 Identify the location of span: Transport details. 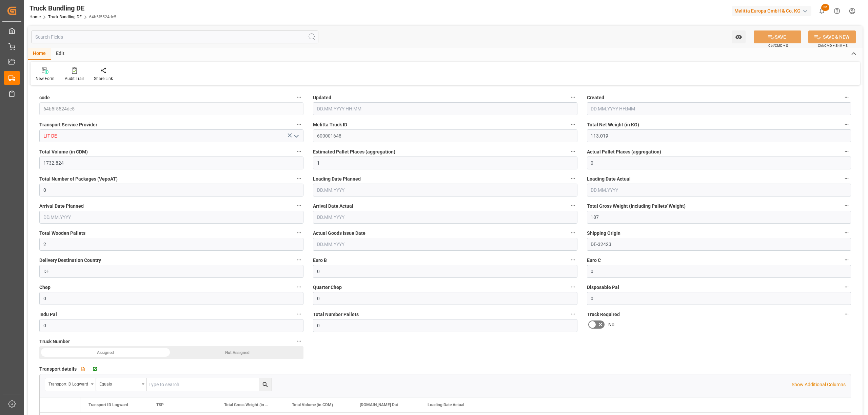
(58, 369).